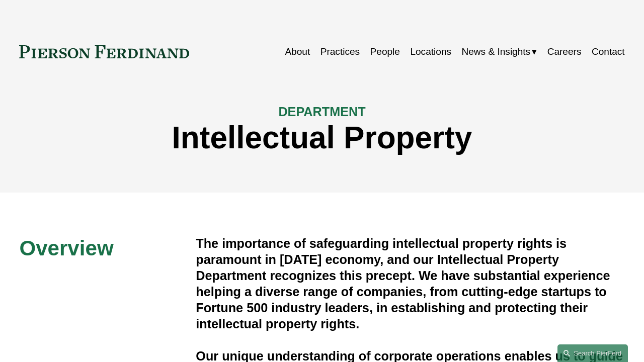 The height and width of the screenshot is (362, 644). I want to click on a: Contact, so click(608, 52).